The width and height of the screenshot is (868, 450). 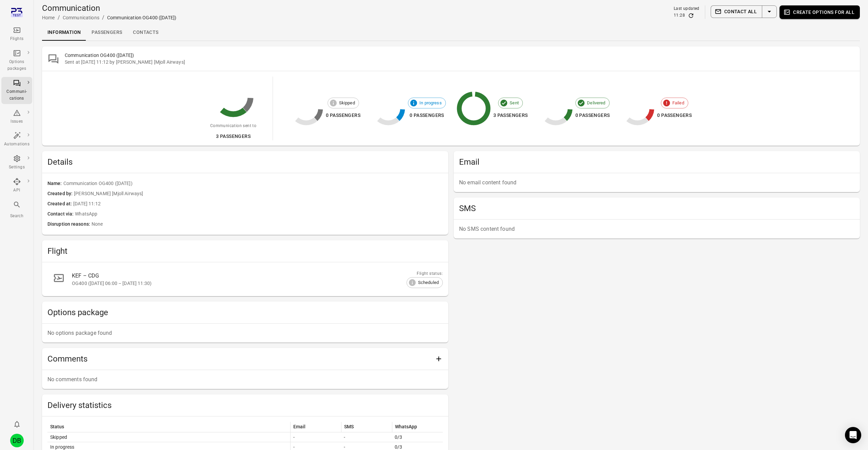 What do you see at coordinates (17, 168) in the screenshot?
I see `div: Settings` at bounding box center [17, 168].